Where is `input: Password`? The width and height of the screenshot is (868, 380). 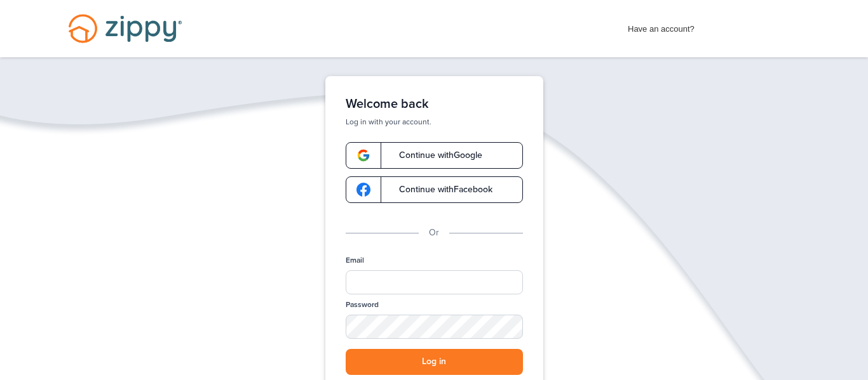 input: Password is located at coordinates (434, 327).